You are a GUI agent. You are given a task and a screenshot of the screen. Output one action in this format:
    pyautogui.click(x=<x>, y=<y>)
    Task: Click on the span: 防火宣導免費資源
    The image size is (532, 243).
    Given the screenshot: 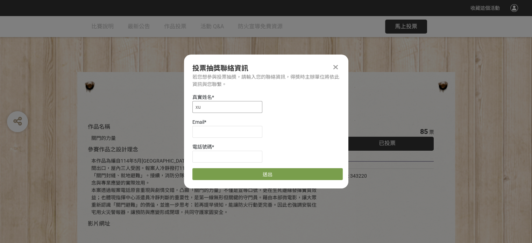 What is the action you would take?
    pyautogui.click(x=260, y=26)
    